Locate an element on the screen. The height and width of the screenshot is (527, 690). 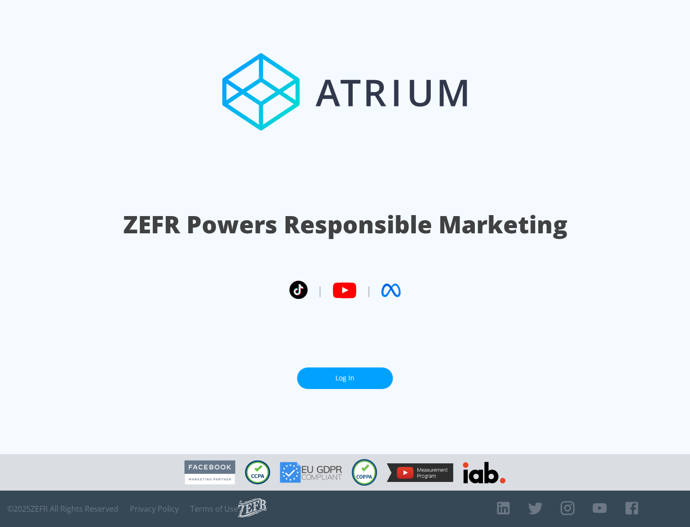
img: Facebook Marketing Partner is located at coordinates (210, 472).